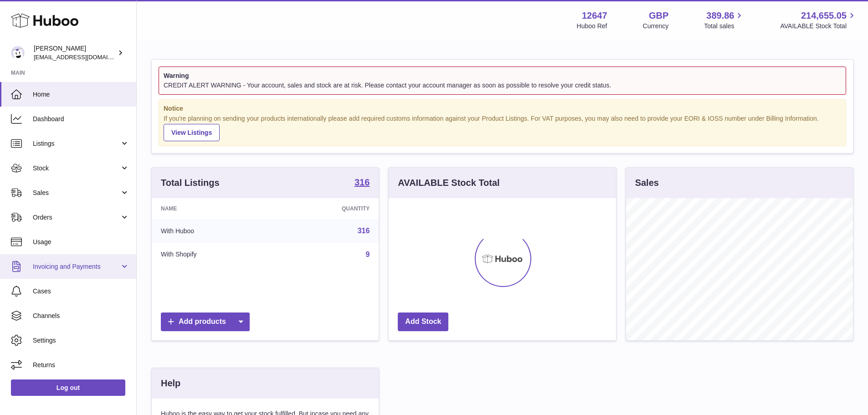 The width and height of the screenshot is (868, 415). Describe the element at coordinates (76, 143) in the screenshot. I see `span: Listings` at that location.